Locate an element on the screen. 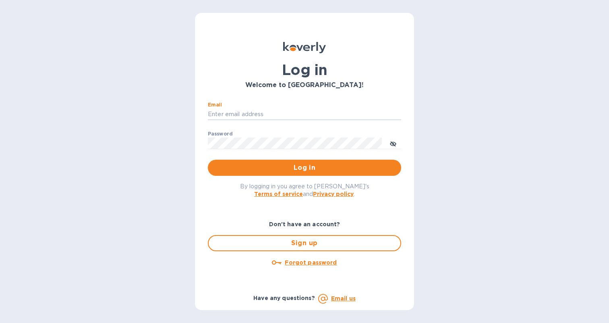 This screenshot has width=609, height=323. u: Forgot password is located at coordinates (311, 262).